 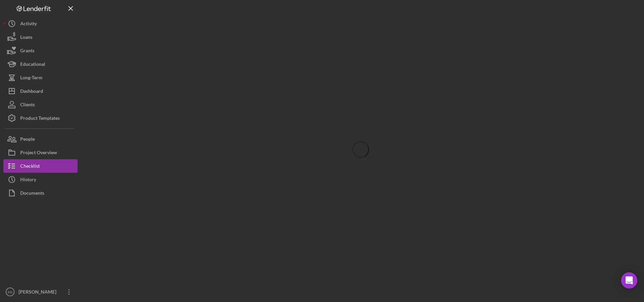 I want to click on a: Product Templates, so click(x=41, y=118).